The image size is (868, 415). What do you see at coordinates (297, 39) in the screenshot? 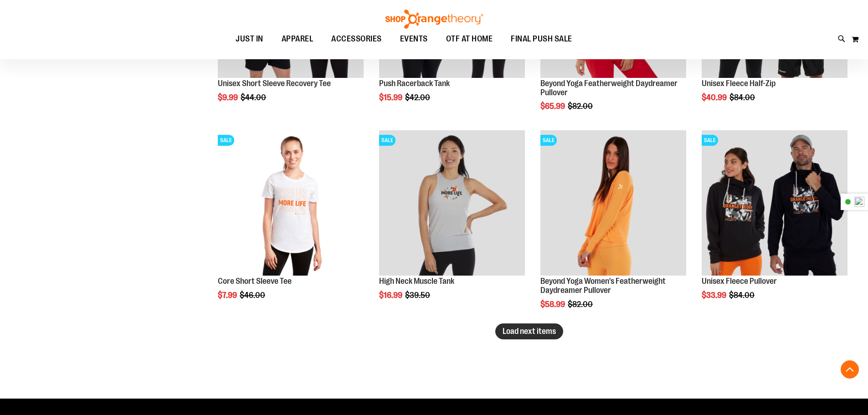
I see `a: APPAREL` at bounding box center [297, 39].